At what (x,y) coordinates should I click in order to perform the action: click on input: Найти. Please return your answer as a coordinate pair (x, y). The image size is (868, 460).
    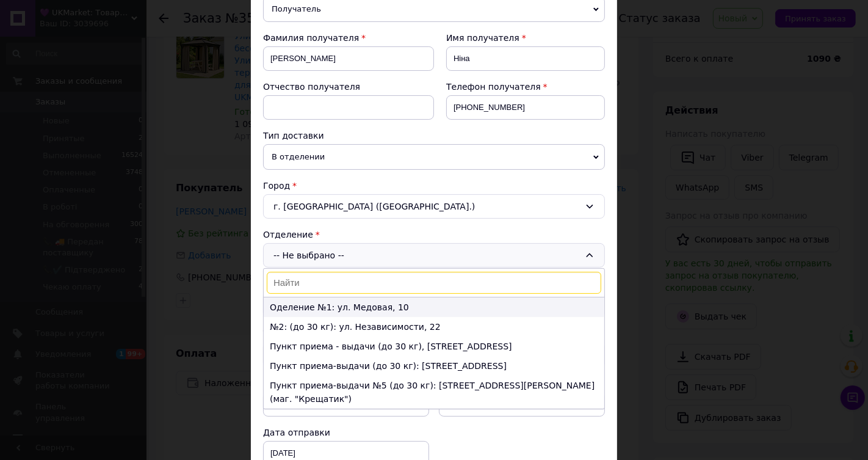
    Looking at the image, I should click on (434, 282).